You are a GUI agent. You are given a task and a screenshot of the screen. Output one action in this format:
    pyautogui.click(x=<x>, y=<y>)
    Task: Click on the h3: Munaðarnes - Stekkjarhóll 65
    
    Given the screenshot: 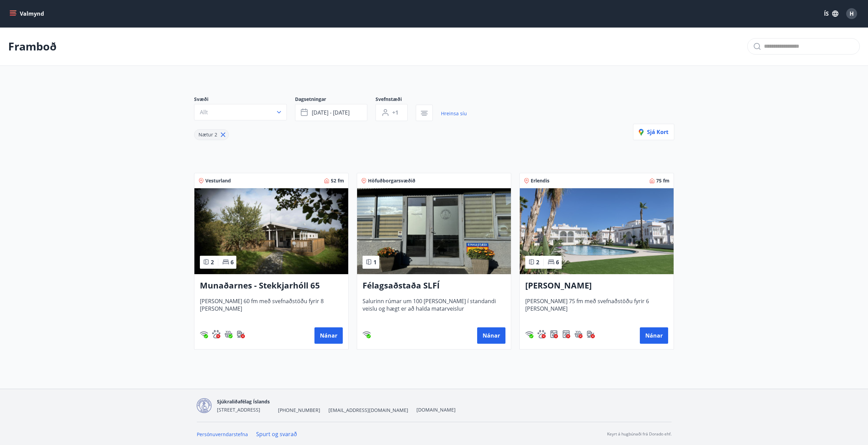 What is the action you would take?
    pyautogui.click(x=271, y=285)
    